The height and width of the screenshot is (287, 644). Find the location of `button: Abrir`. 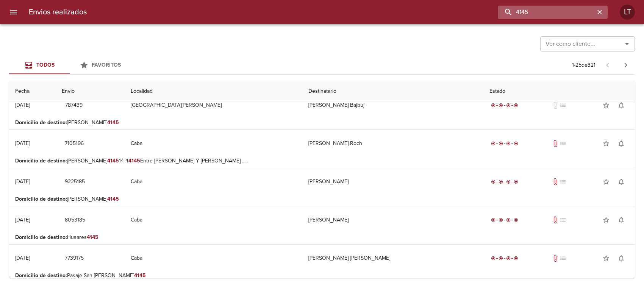

button: Abrir is located at coordinates (627, 44).